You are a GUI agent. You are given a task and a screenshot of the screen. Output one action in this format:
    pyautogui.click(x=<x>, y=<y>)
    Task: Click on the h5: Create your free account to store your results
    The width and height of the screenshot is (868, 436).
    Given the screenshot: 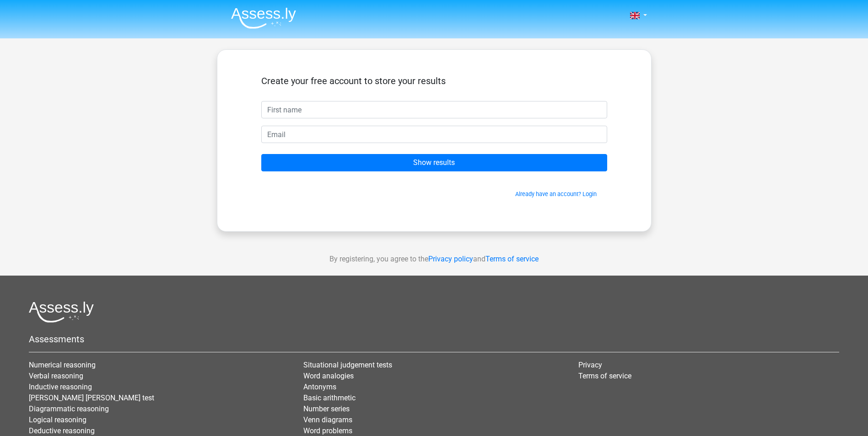 What is the action you would take?
    pyautogui.click(x=434, y=81)
    